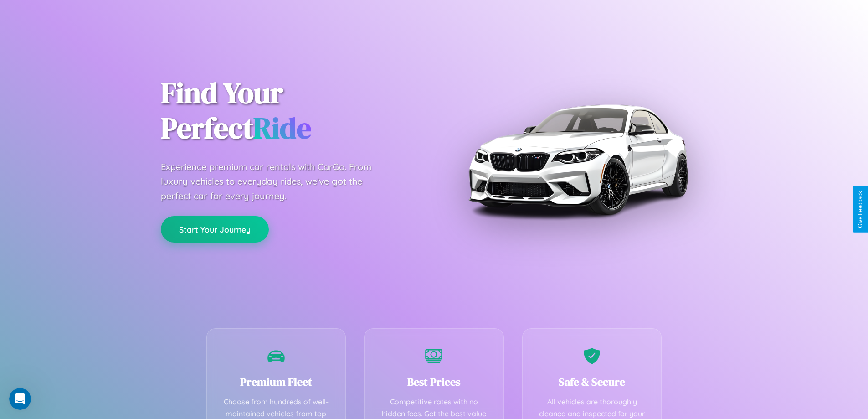  Describe the element at coordinates (276, 382) in the screenshot. I see `h3: Premium Fleet` at that location.